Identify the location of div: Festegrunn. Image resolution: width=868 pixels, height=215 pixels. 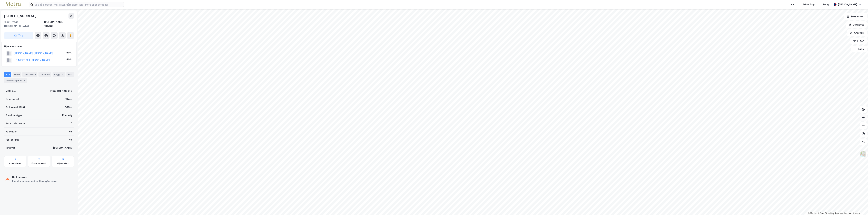
(12, 140).